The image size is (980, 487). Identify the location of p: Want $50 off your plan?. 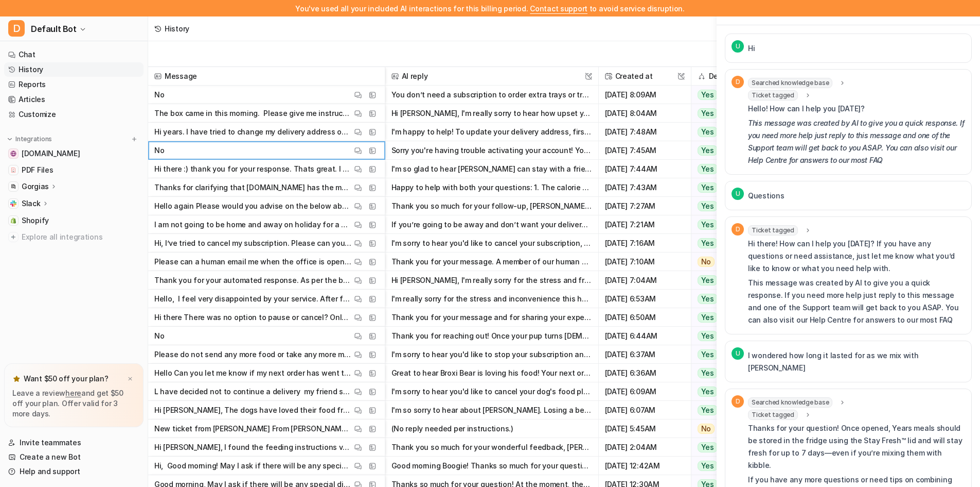
(66, 379).